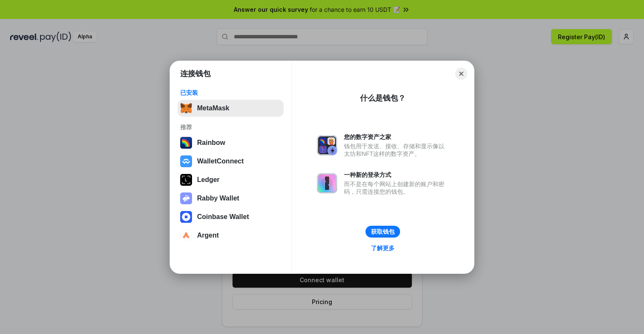 This screenshot has height=334, width=644. I want to click on img: svg+xml,%3Csvg%20xmlns%3D%22http%3A%2F%2Fwww.w3.org%2F2000%2Fsvg%22%20width%3D%2228%22%20height%3..., so click(186, 180).